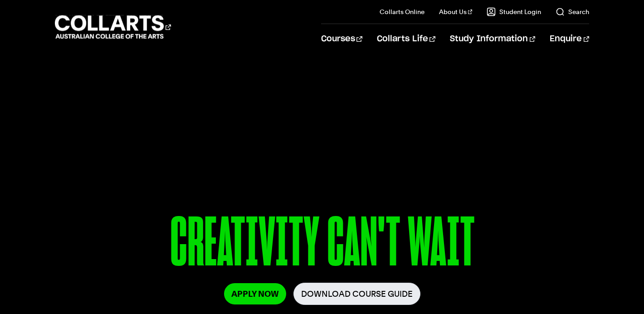 The image size is (644, 314). I want to click on a: Apply Now, so click(255, 294).